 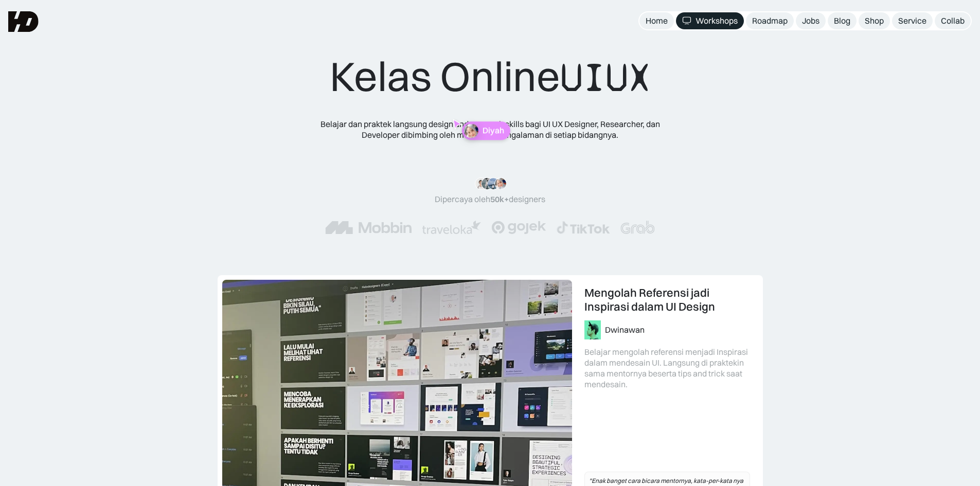 I want to click on a: Workshops, so click(x=710, y=21).